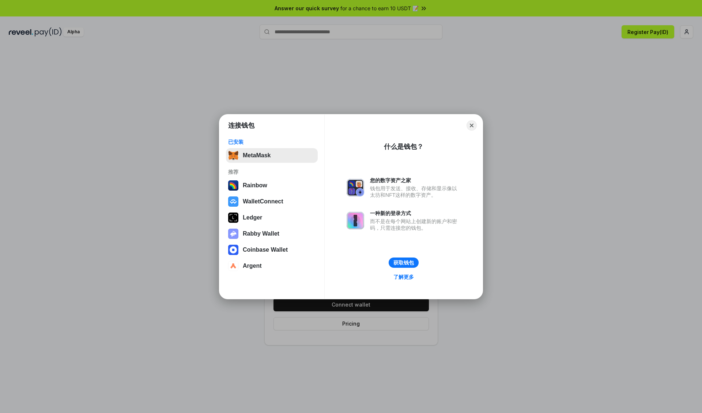 Image resolution: width=702 pixels, height=413 pixels. Describe the element at coordinates (404, 277) in the screenshot. I see `a: 了解更多` at that location.